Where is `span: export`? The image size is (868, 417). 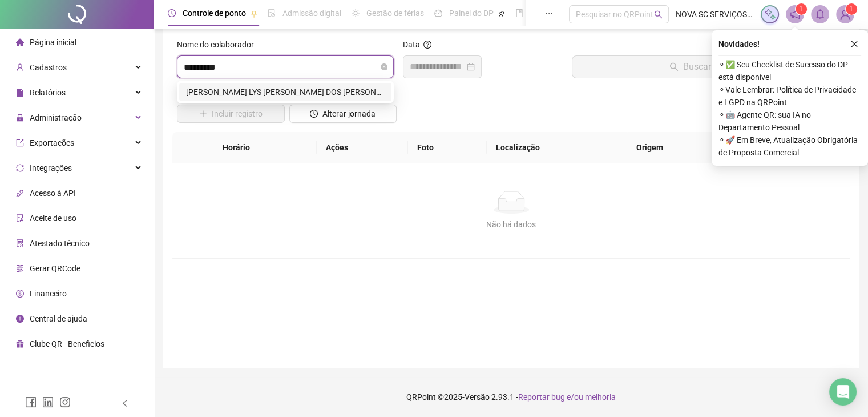 span: export is located at coordinates (20, 143).